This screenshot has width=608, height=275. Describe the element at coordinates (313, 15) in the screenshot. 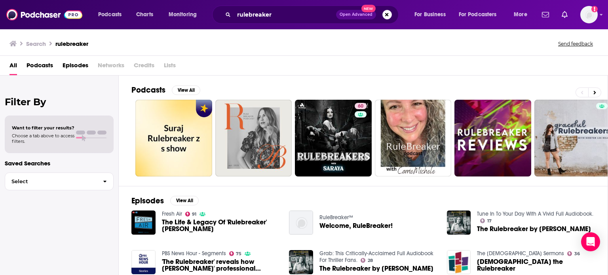

I see `div: Search podcasts, credits, & more...` at that location.